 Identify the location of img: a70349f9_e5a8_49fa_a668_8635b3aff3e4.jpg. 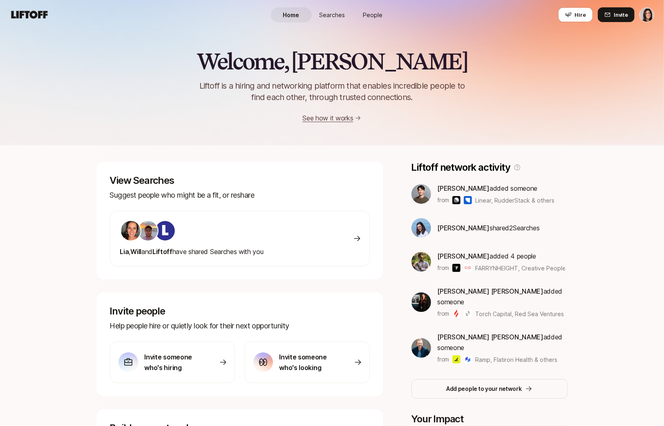
(421, 302).